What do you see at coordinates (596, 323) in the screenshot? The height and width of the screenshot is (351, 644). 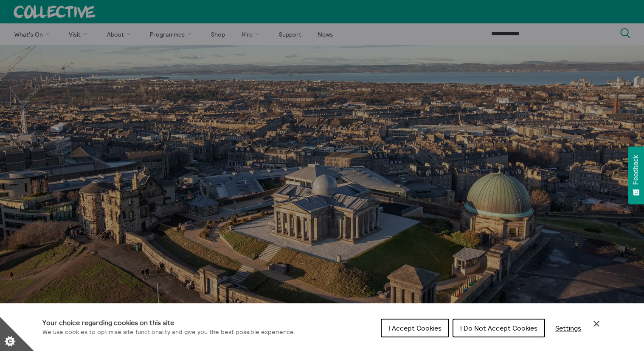 I see `button: Close Cookie Control` at bounding box center [596, 323].